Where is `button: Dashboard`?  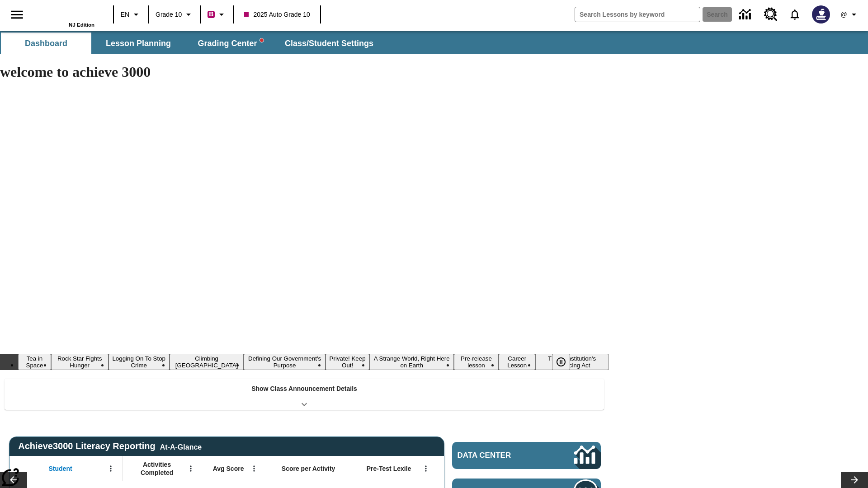 button: Dashboard is located at coordinates (46, 44).